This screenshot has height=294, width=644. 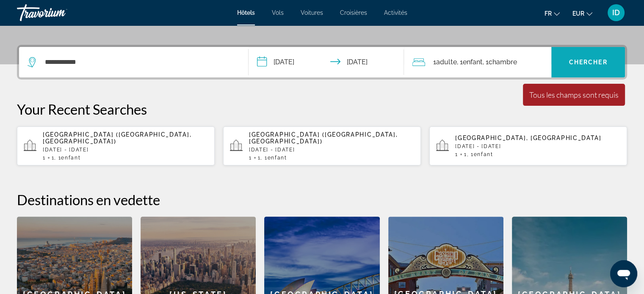 What do you see at coordinates (588, 62) in the screenshot?
I see `button: Chercher` at bounding box center [588, 62].